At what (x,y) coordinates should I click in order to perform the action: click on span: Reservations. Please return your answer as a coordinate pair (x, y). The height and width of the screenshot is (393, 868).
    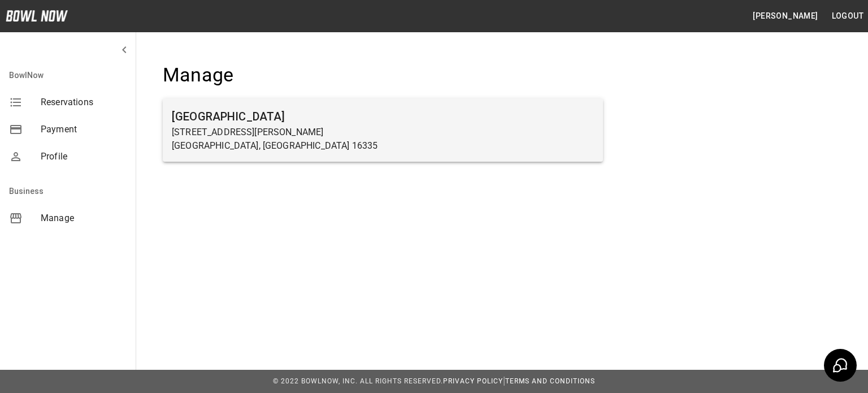
    Looking at the image, I should click on (84, 102).